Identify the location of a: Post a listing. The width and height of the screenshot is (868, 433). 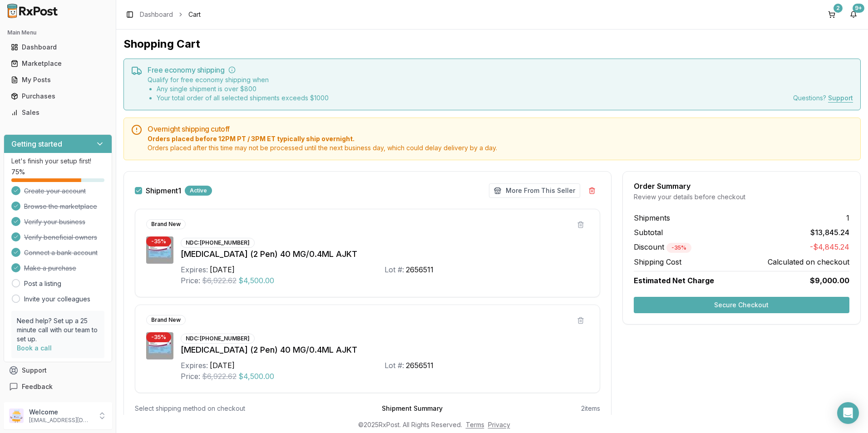
(43, 284).